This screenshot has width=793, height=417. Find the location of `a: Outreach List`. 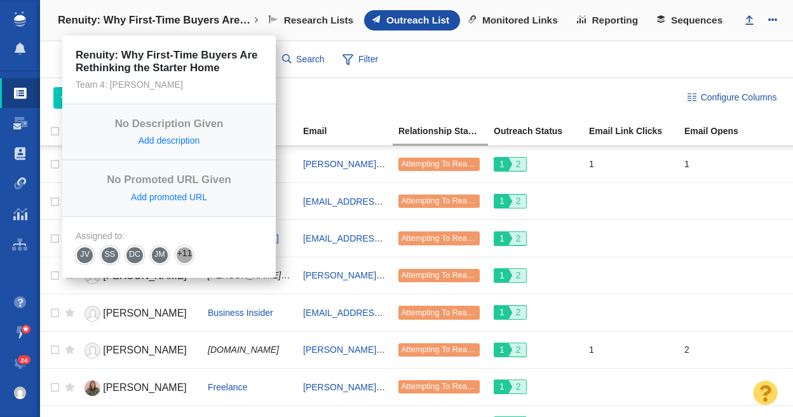

a: Outreach List is located at coordinates (412, 20).